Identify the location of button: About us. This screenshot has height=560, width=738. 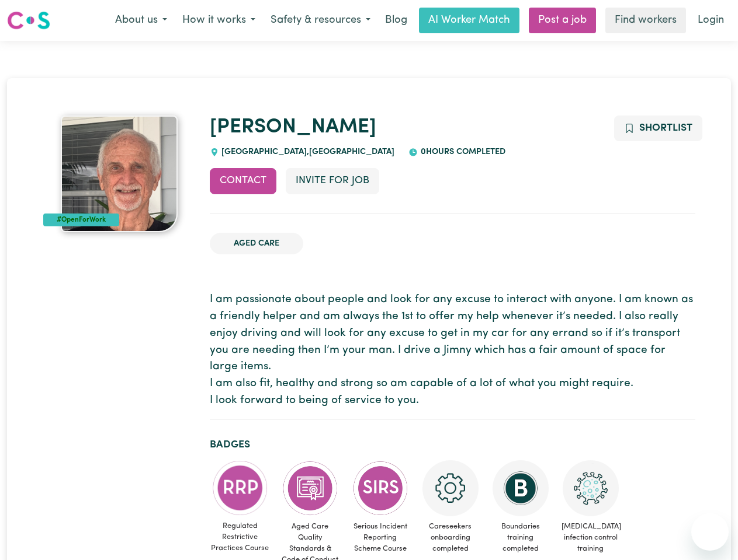
(141, 20).